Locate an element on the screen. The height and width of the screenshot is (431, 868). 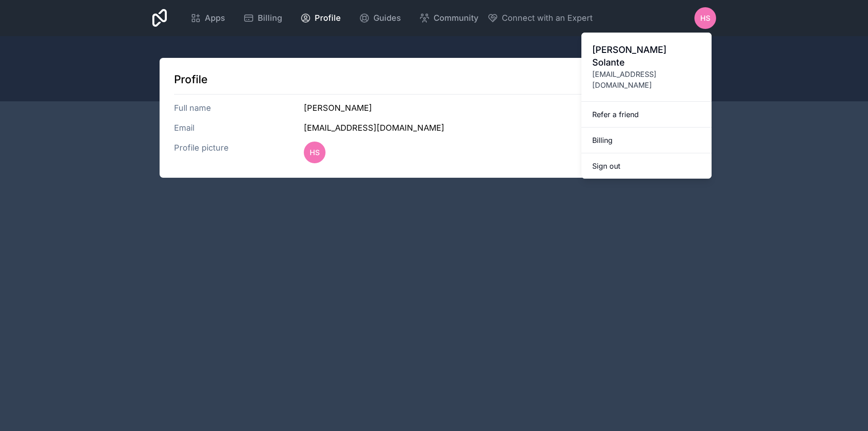
button: Connect with an Expert is located at coordinates (539, 18).